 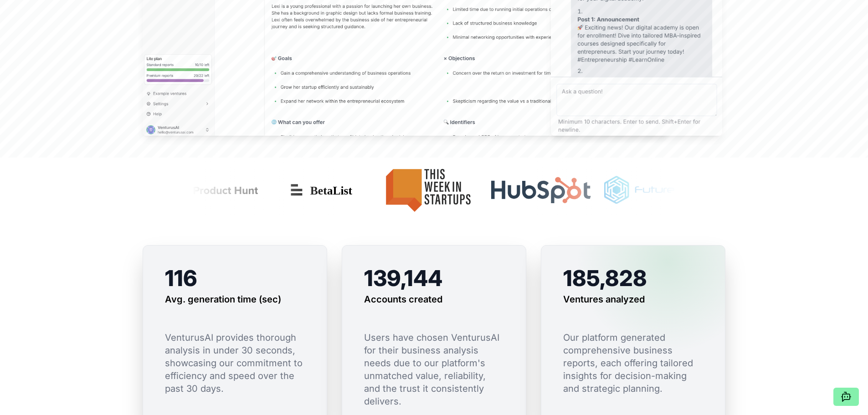 What do you see at coordinates (633, 363) in the screenshot?
I see `p: Our platform generated comprehensive business reports, each offering tailored insights for decisi...` at bounding box center [633, 363].